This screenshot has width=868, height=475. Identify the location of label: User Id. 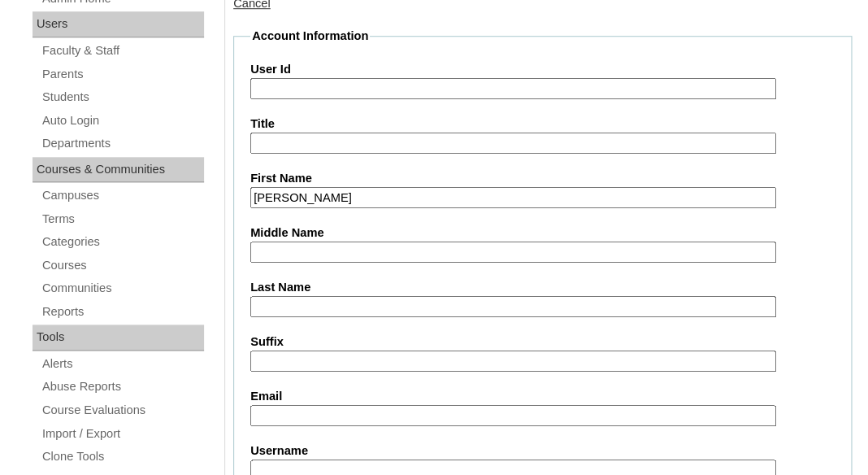
(542, 70).